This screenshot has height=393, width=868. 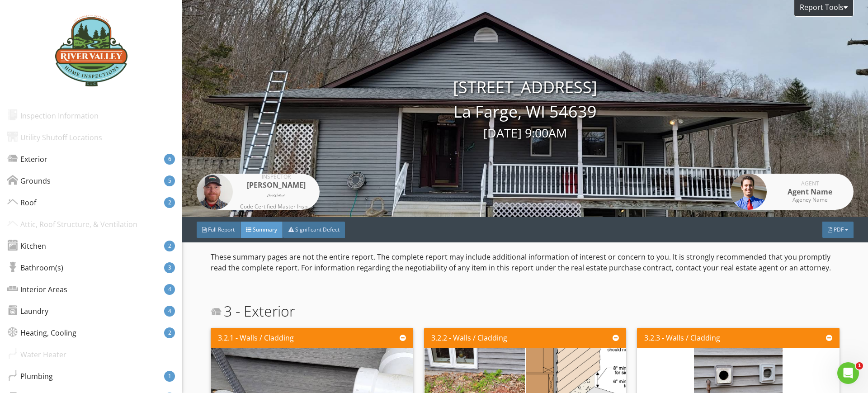 I want to click on img: sample-agent.png, so click(x=749, y=192).